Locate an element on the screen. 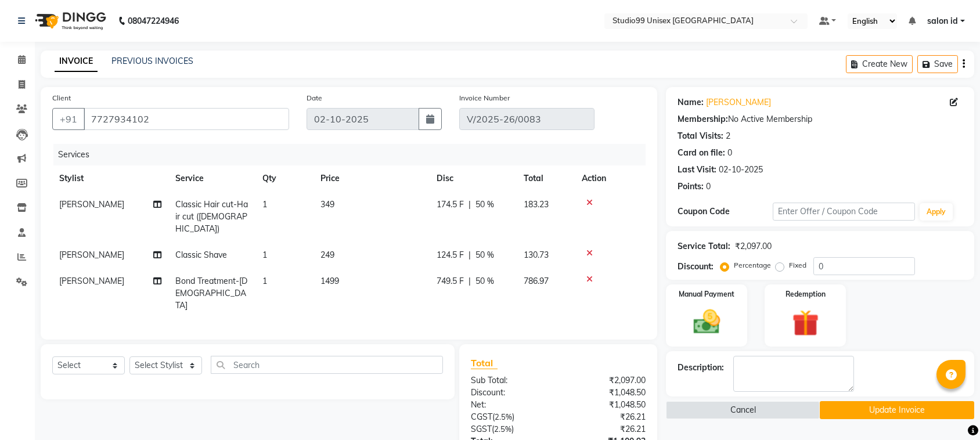  div: Service Total: is located at coordinates (704, 246).